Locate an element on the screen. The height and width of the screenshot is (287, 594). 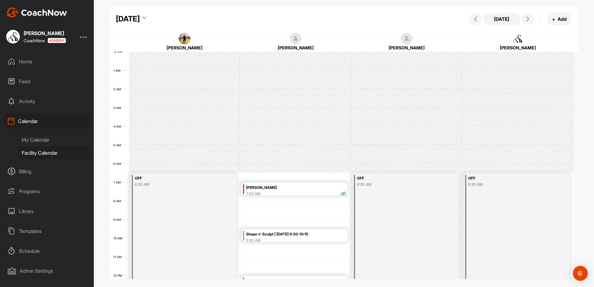
div: Feed is located at coordinates (47, 81).